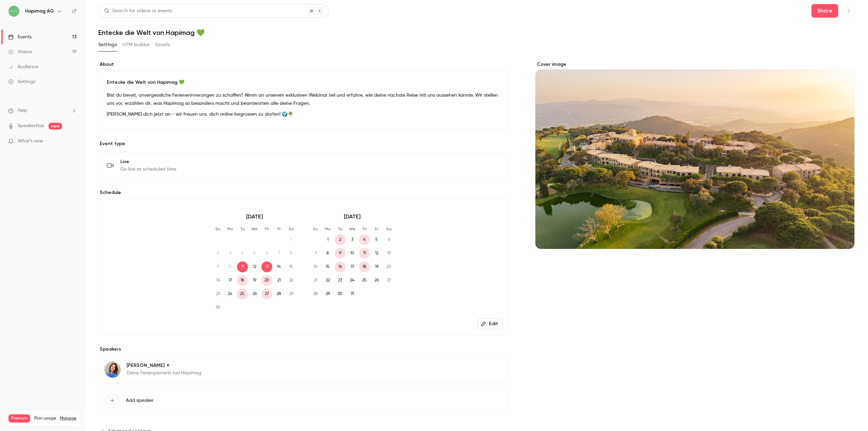  Describe the element at coordinates (254, 294) in the screenshot. I see `span: 26` at that location.